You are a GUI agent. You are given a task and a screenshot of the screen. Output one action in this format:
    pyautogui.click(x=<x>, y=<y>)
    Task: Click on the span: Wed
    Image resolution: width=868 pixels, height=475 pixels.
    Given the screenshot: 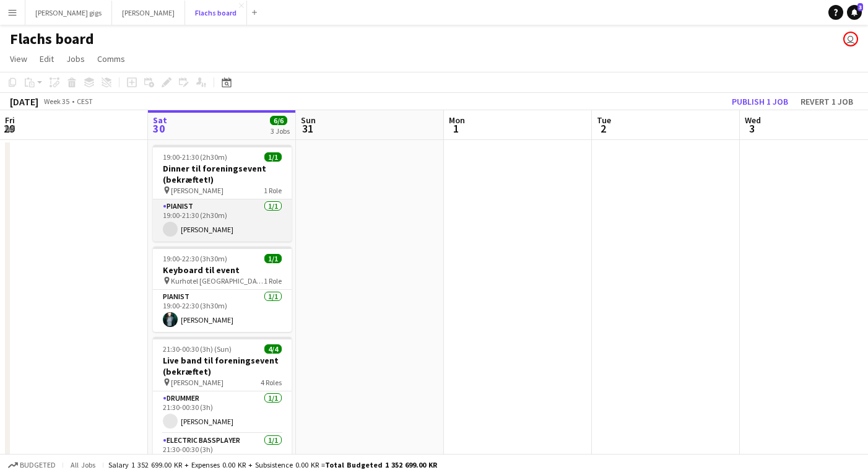 What is the action you would take?
    pyautogui.click(x=752, y=120)
    